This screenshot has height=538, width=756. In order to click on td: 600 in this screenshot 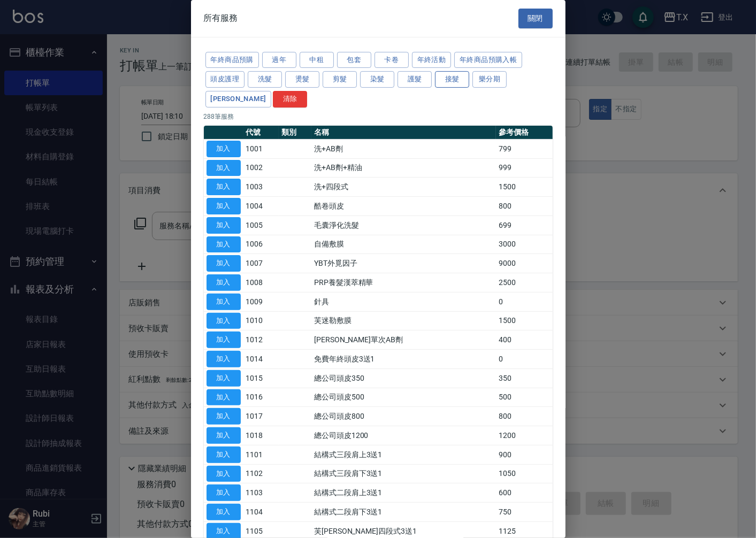, I will do `click(523, 493)`.